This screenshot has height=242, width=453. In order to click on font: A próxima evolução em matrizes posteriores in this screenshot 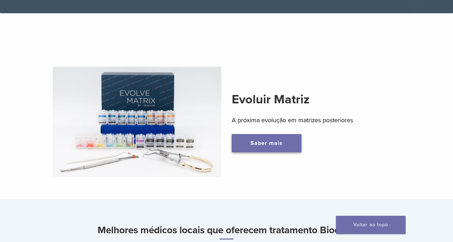, I will do `click(293, 120)`.